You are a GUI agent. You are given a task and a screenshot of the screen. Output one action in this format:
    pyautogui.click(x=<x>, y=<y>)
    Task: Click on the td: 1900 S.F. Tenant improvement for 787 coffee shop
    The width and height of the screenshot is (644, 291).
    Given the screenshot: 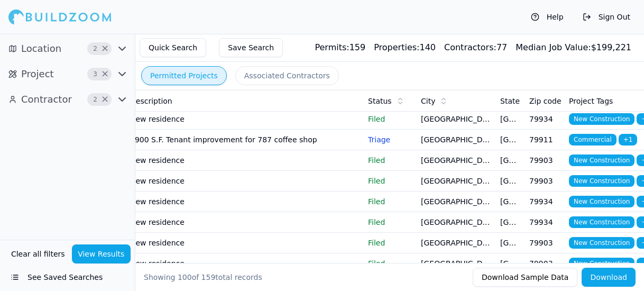 What is the action you would take?
    pyautogui.click(x=244, y=140)
    